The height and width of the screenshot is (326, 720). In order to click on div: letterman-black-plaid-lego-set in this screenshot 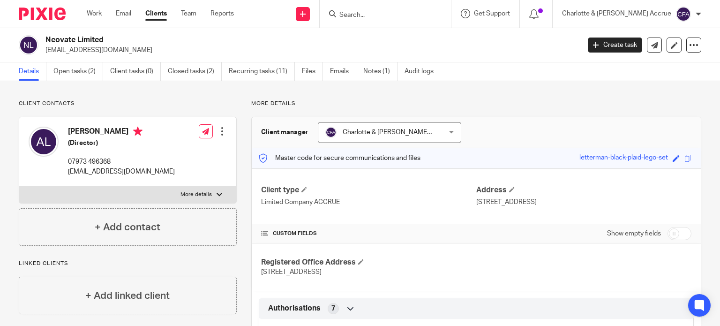, I will do `click(624, 158)`.